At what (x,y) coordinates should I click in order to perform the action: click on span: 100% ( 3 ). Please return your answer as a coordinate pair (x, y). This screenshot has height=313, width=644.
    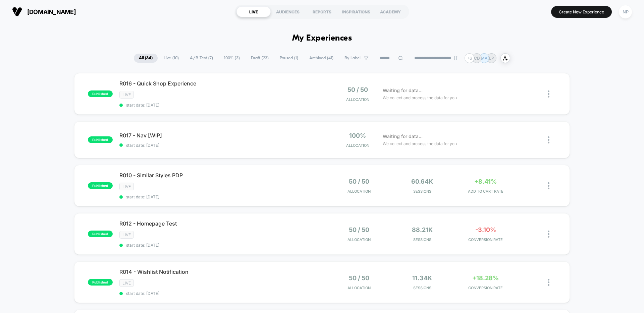
    Looking at the image, I should click on (232, 58).